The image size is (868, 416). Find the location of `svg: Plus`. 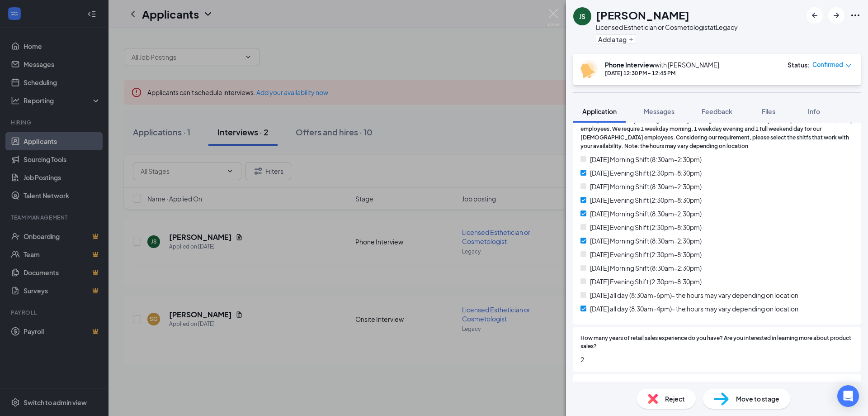

svg: Plus is located at coordinates (631, 40).